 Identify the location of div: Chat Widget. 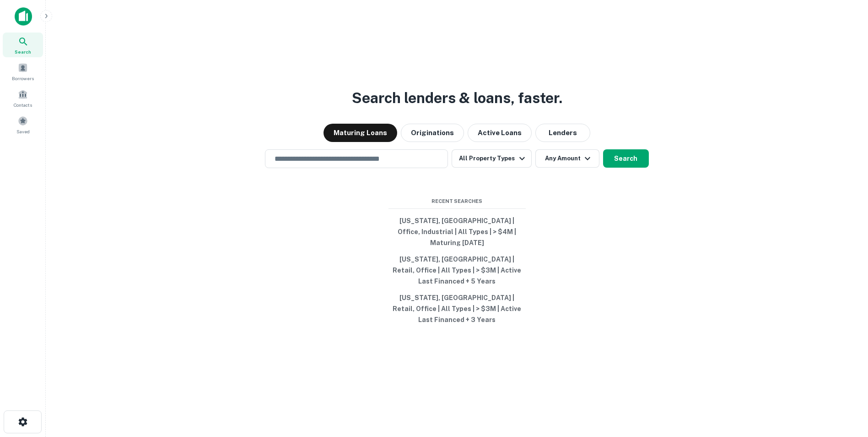
(845, 386).